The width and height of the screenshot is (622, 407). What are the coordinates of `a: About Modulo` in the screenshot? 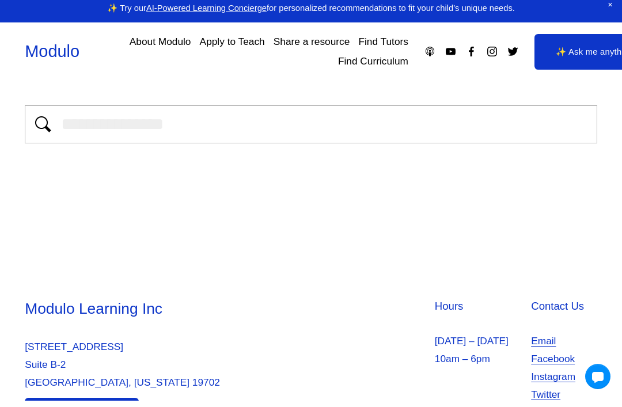 It's located at (160, 48).